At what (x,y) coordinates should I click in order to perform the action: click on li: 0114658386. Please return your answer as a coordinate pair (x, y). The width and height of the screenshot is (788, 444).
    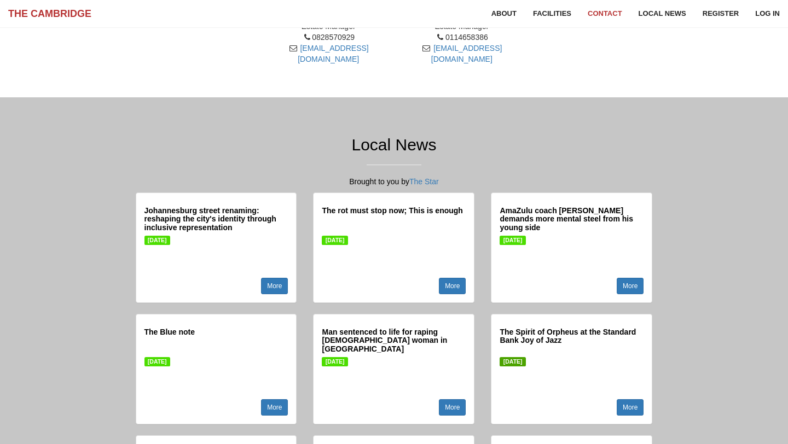
    Looking at the image, I should click on (462, 37).